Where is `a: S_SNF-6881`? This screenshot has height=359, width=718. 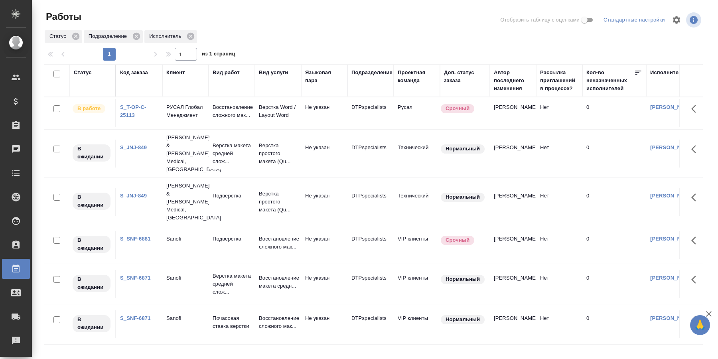 a: S_SNF-6881 is located at coordinates (135, 238).